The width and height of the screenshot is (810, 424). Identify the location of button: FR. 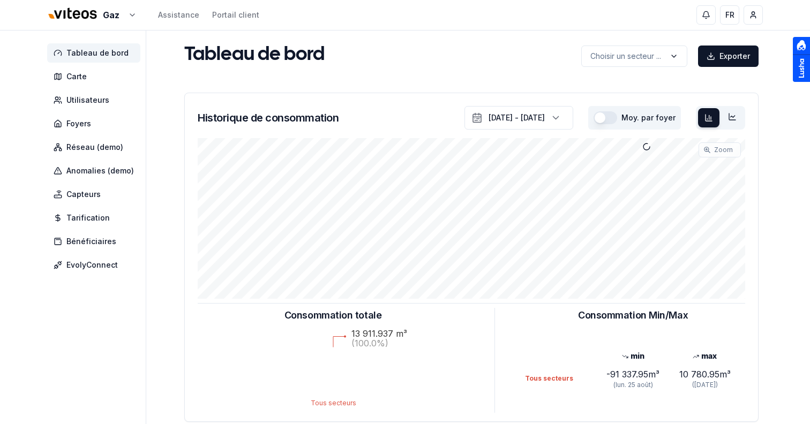
(729, 15).